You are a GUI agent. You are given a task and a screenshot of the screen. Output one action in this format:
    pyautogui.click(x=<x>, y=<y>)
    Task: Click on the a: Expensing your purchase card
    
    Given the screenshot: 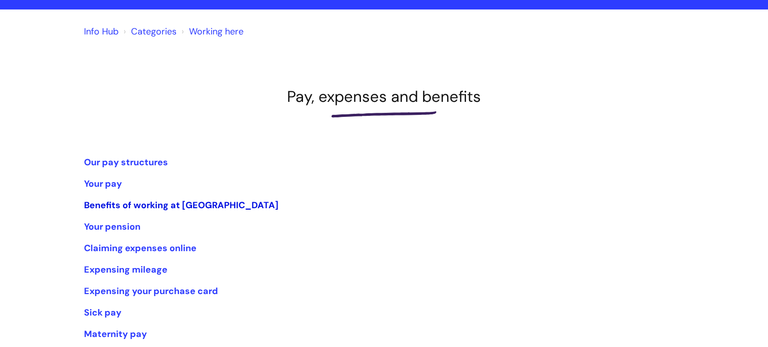 What is the action you would take?
    pyautogui.click(x=151, y=291)
    